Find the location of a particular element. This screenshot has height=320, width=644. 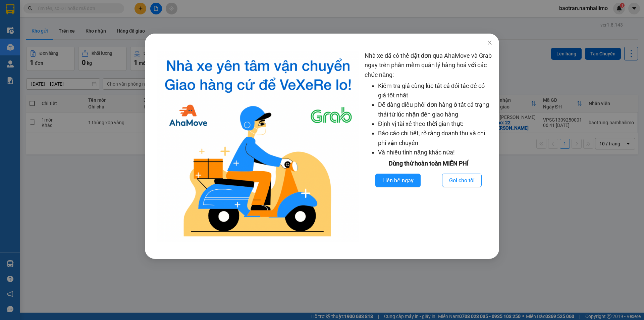

span: Gọi cho tôi is located at coordinates (462, 180).